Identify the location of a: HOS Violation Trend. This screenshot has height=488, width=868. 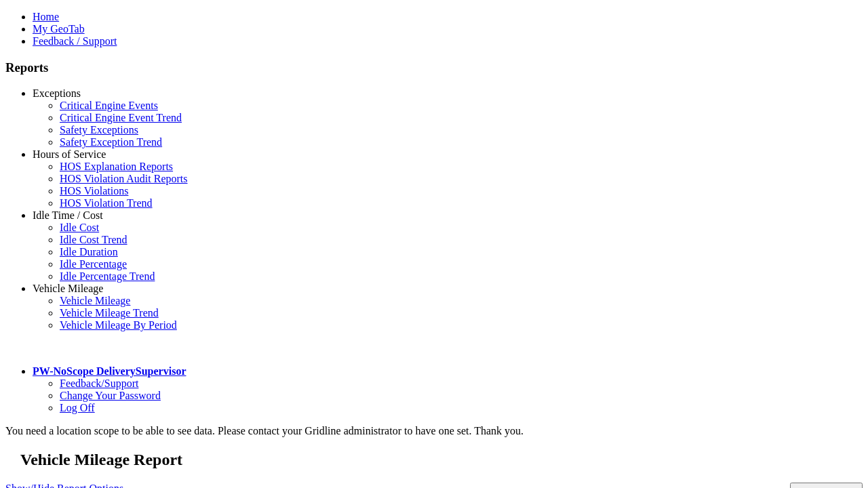
(106, 203).